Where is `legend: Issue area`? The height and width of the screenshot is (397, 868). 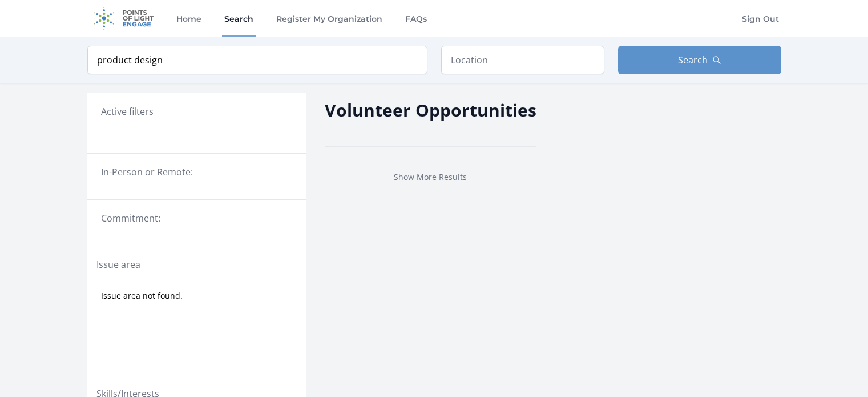 legend: Issue area is located at coordinates (118, 264).